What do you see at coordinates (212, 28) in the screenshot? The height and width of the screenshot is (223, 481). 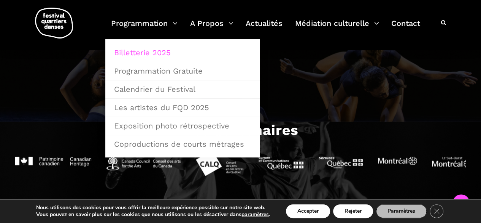 I see `a: A Propos` at bounding box center [212, 28].